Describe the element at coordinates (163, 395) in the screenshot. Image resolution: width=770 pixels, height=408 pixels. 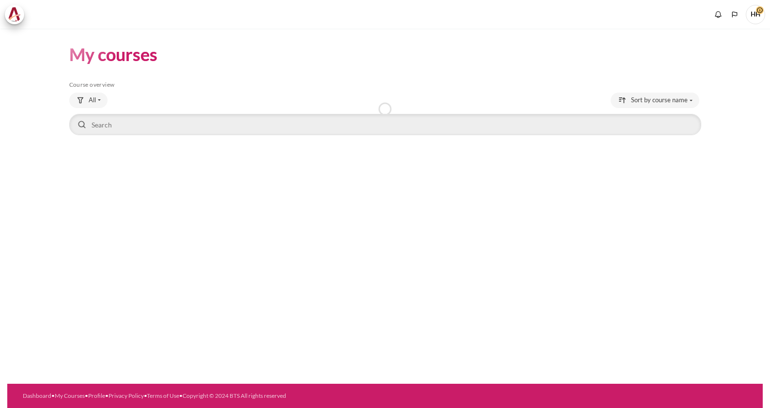
I see `a: Terms of Use` at that location.